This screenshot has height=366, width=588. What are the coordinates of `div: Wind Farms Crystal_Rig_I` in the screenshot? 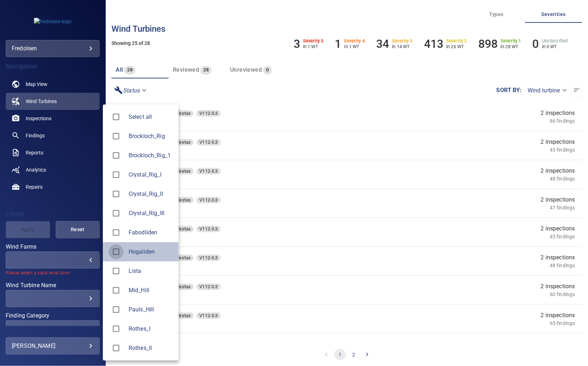 It's located at (151, 175).